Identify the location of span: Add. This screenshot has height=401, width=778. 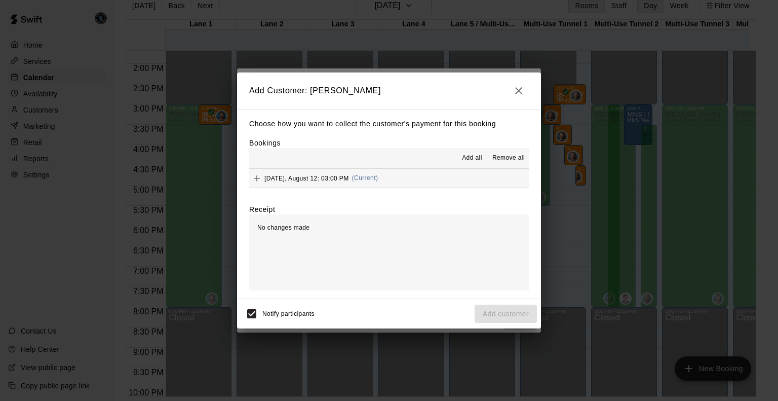
(257, 177).